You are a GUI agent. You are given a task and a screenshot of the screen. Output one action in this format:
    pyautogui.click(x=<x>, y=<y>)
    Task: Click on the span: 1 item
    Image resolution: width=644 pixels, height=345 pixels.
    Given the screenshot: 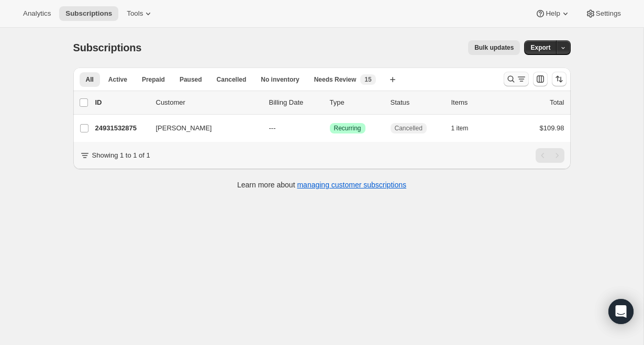 What is the action you would take?
    pyautogui.click(x=460, y=128)
    